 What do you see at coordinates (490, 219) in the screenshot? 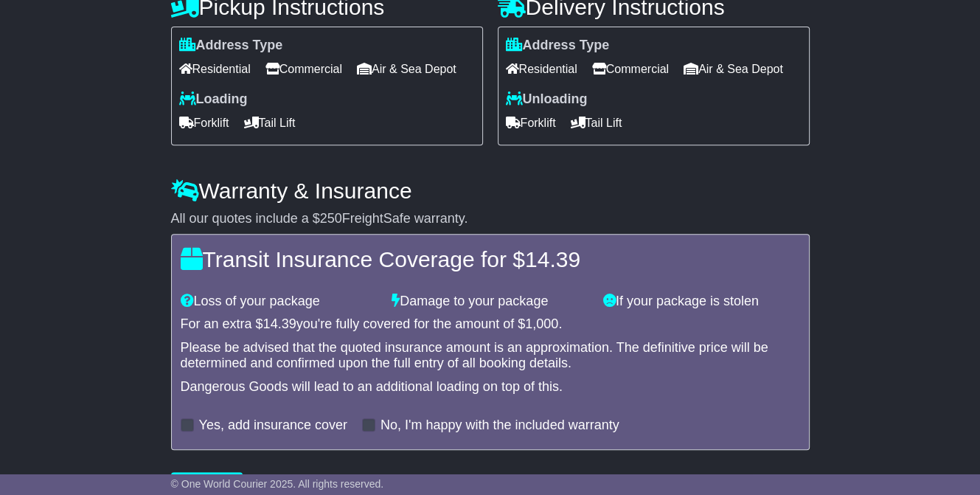
I see `div: All our quotes include a $ FreightSafe warranty.` at bounding box center [490, 219].